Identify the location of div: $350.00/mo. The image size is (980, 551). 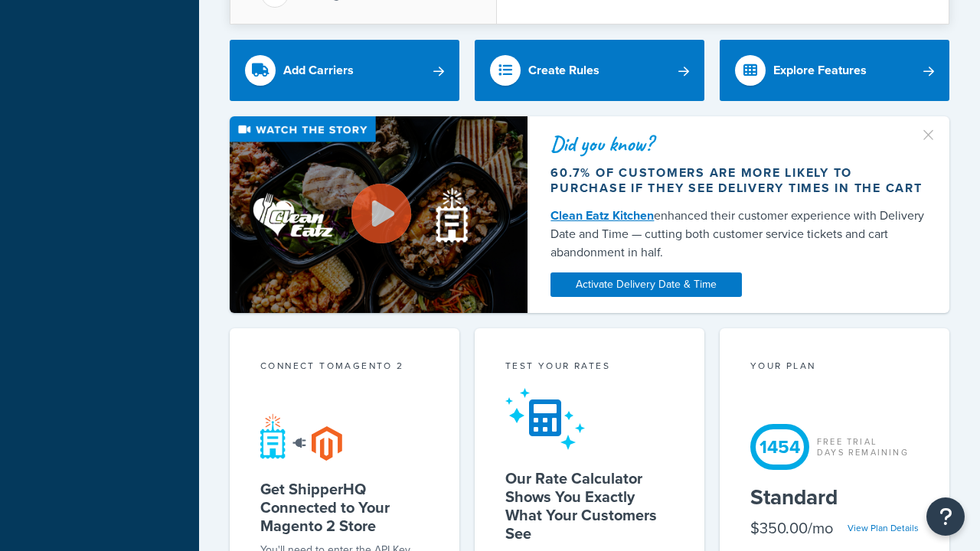
(791, 528).